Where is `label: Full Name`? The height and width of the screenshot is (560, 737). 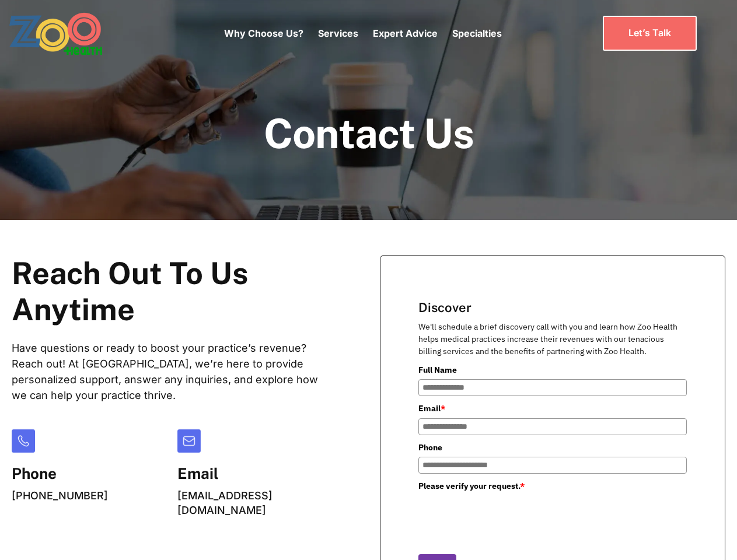 label: Full Name is located at coordinates (553, 370).